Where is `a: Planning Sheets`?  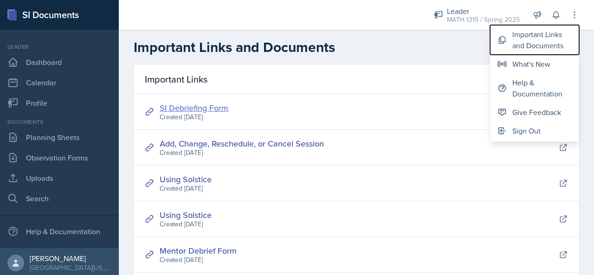 a: Planning Sheets is located at coordinates (59, 137).